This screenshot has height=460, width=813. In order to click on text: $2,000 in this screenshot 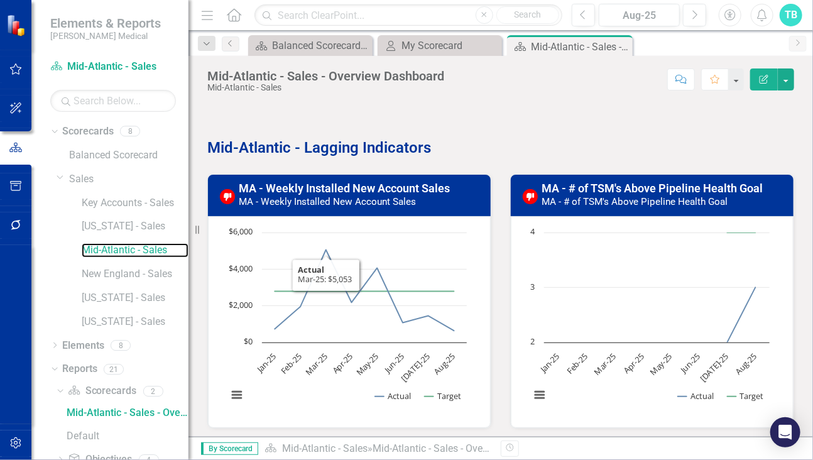, I will do `click(241, 305)`.